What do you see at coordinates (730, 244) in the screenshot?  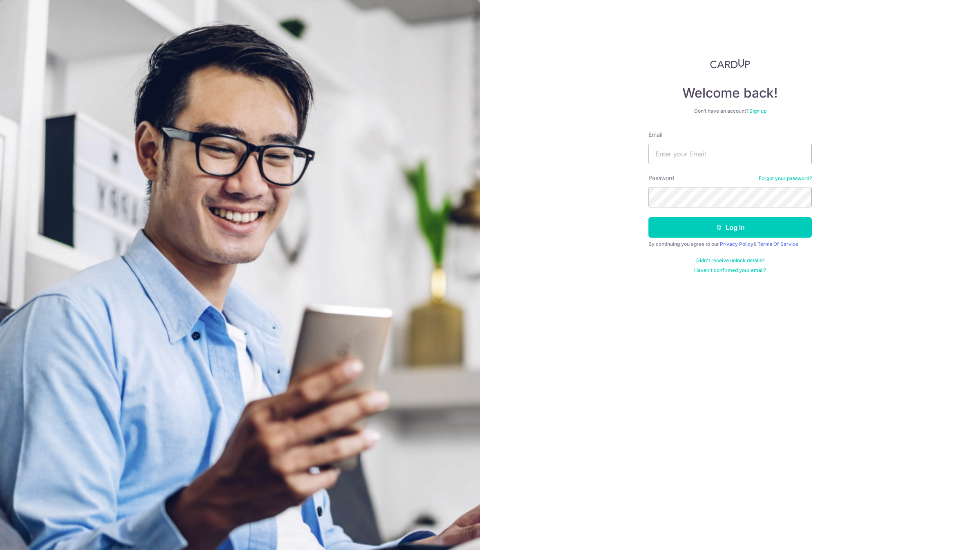 I see `div: By continuing you agree to our &` at bounding box center [730, 244].